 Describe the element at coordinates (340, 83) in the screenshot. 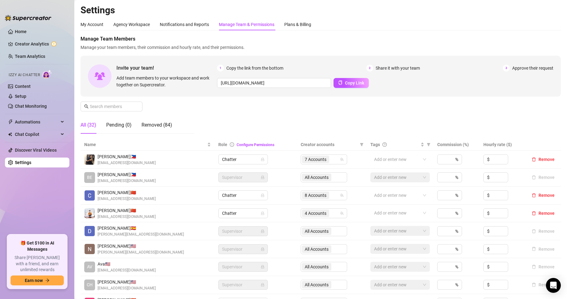

I see `span: copy` at that location.